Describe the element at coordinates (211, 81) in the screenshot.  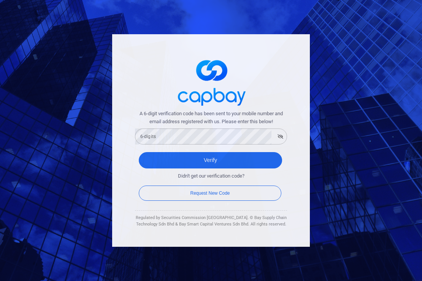
I see `img: logo` at that location.